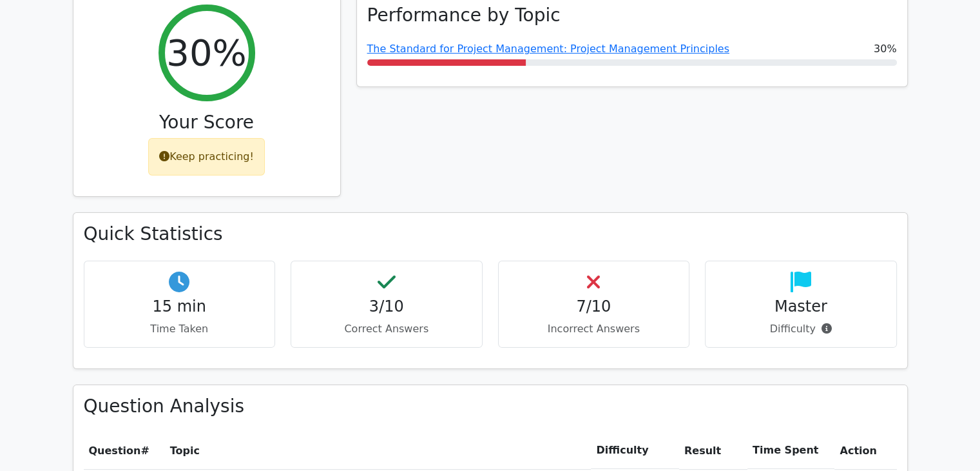  I want to click on span: Question, so click(115, 450).